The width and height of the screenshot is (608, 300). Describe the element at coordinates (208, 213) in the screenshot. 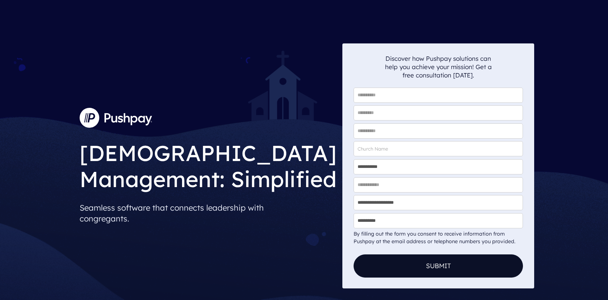

I see `p: Seamless software that connects leadership with congregants.` at that location.